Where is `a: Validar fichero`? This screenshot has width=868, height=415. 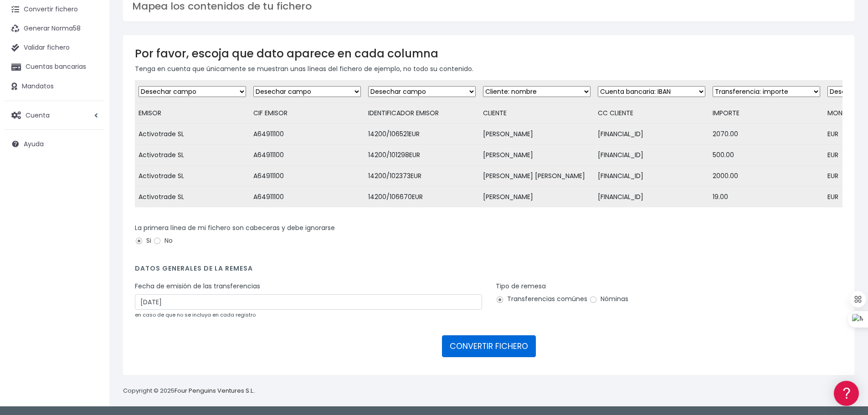
a: Validar fichero is located at coordinates (55, 48).